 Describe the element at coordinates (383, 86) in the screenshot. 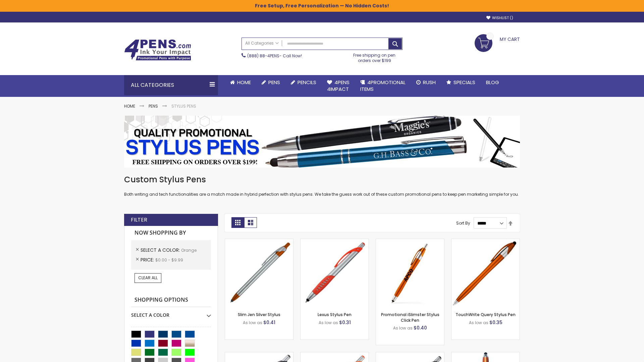

I see `a: 4PROMOTIONALITEMS` at that location.